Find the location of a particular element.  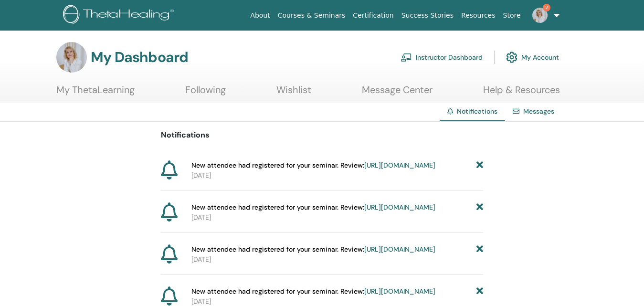

a: Instructor Dashboard is located at coordinates (441, 57).